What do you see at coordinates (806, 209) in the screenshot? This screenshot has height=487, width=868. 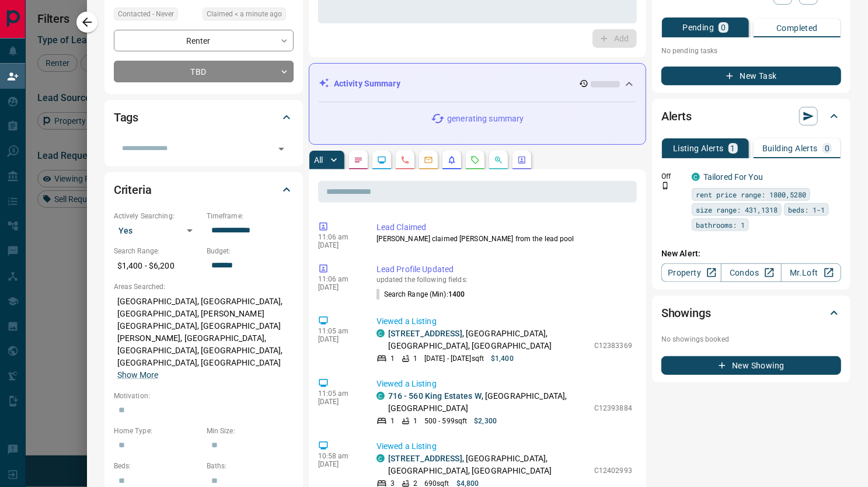 I see `span: beds: 1-1` at bounding box center [806, 209].